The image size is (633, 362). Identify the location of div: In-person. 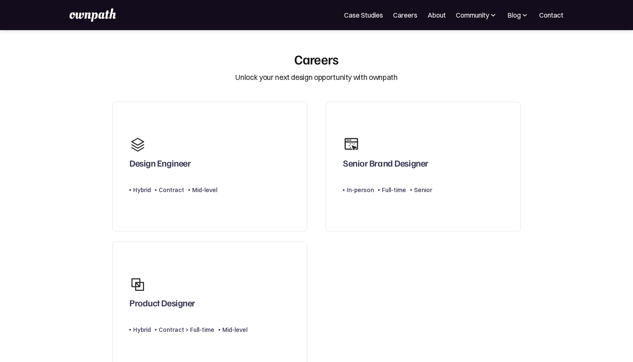
(360, 190).